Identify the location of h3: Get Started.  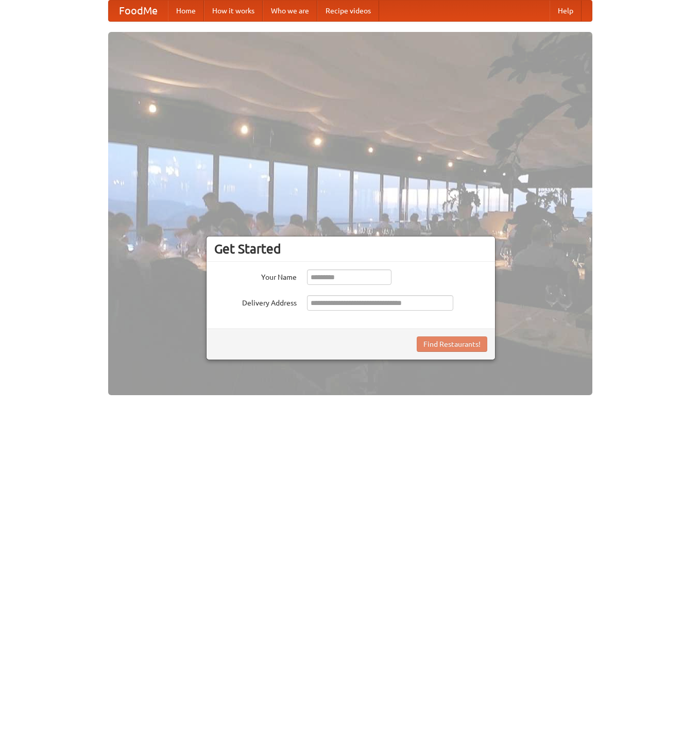
(350, 249).